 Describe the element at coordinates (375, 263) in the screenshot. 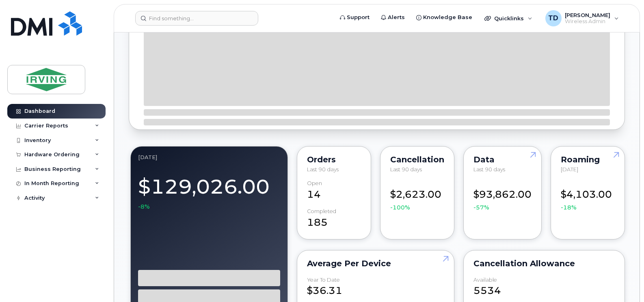

I see `div: Average per Device` at that location.